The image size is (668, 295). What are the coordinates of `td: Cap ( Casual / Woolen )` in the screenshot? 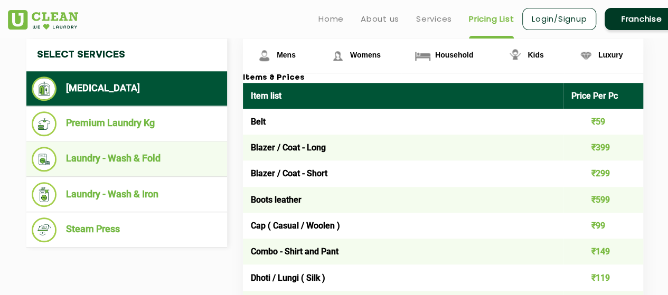 It's located at (403, 226).